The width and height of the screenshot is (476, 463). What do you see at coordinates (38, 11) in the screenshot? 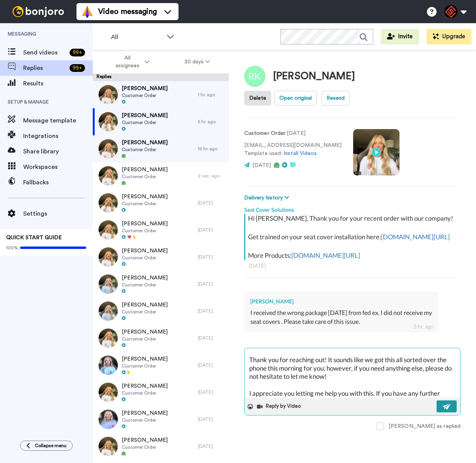
I see `img: bj-logo-header-white.svg` at bounding box center [38, 11].